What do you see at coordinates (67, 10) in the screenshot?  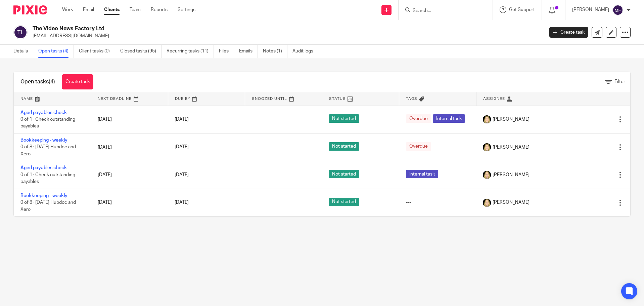 I see `a: Work` at bounding box center [67, 10].